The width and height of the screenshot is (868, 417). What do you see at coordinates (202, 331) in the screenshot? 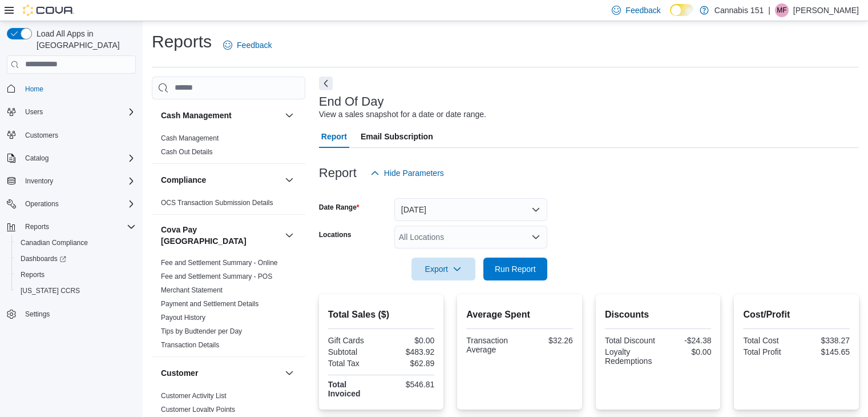
I see `a: Tips by Budtender per Day` at bounding box center [202, 331].